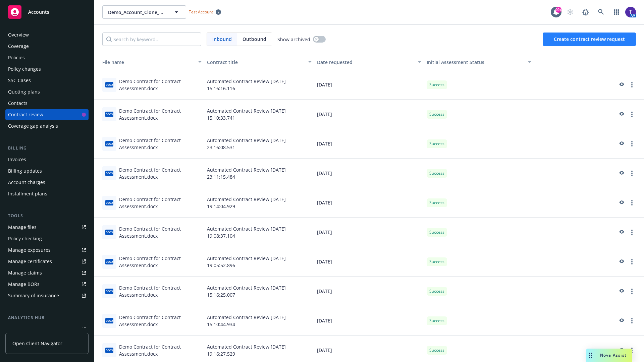 This screenshot has width=644, height=362. Describe the element at coordinates (18, 35) in the screenshot. I see `div: Overview` at that location.